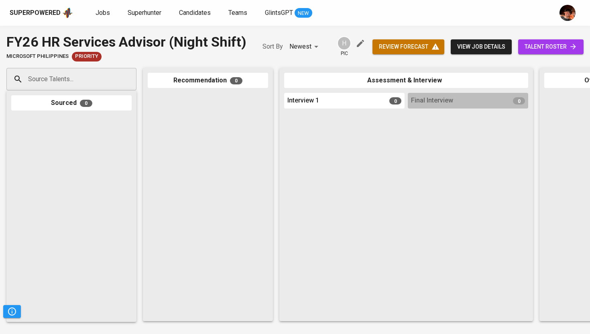  Describe the element at coordinates (35, 13) in the screenshot. I see `div: Superpowered` at that location.